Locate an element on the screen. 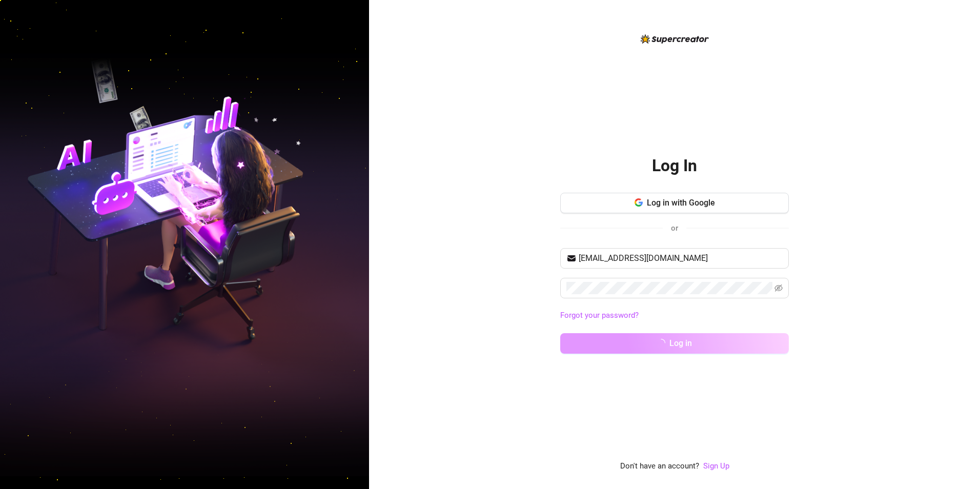 The height and width of the screenshot is (489, 980). button: Log in is located at coordinates (674, 343).